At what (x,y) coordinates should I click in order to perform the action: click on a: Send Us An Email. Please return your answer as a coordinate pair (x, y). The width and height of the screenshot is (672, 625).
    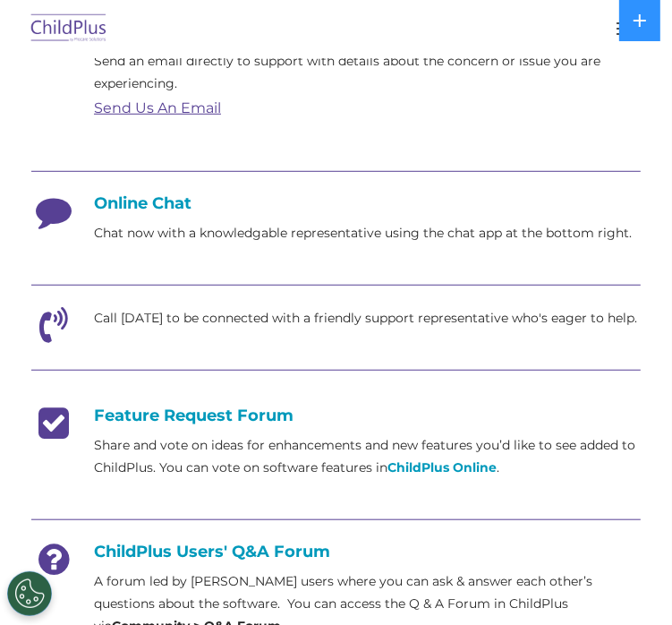
    Looking at the image, I should click on (157, 108).